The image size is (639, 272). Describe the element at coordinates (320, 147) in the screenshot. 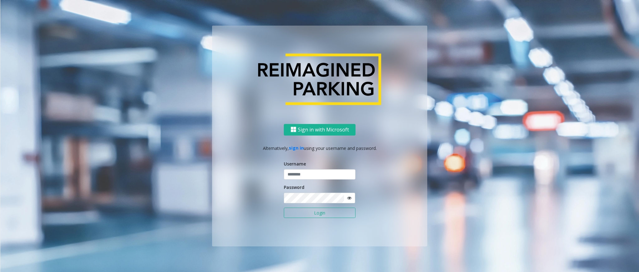

I see `p: Alternatively, using your username and password.` at that location.